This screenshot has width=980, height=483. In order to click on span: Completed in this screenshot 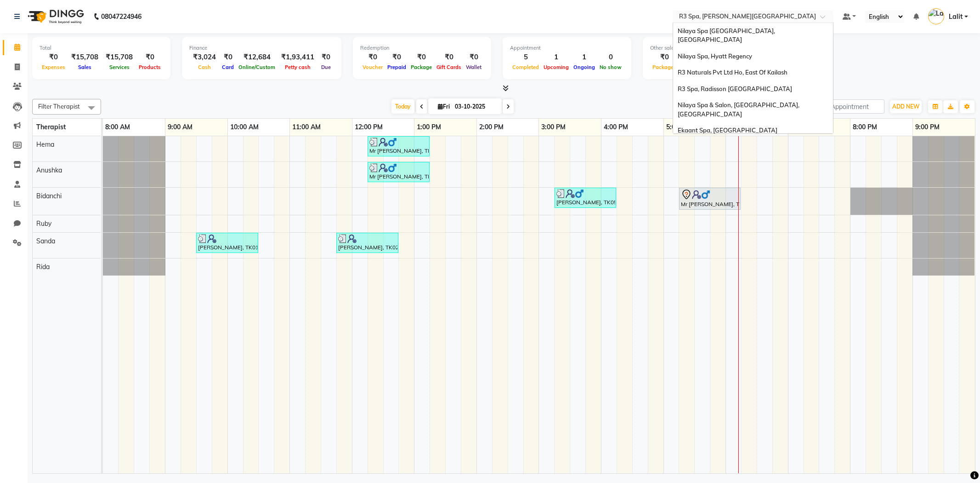, I will do `click(526, 67)`.